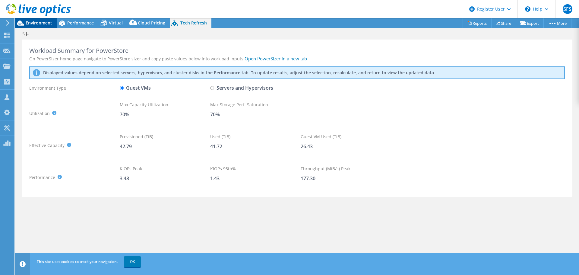 This screenshot has height=275, width=579. What do you see at coordinates (255, 168) in the screenshot?
I see `div: KIOPs 95th%` at bounding box center [255, 168].